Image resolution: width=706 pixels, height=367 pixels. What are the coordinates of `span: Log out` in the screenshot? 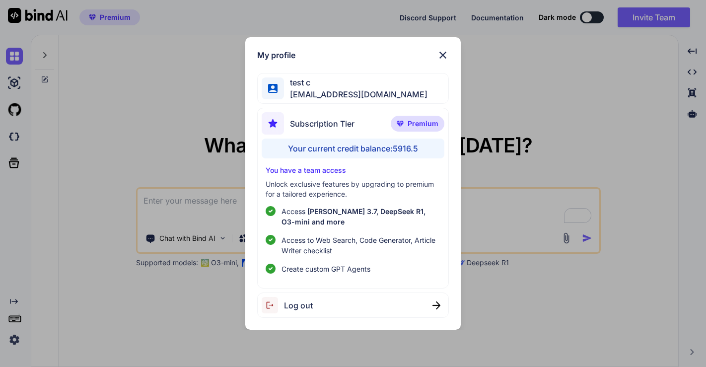 It's located at (299, 306).